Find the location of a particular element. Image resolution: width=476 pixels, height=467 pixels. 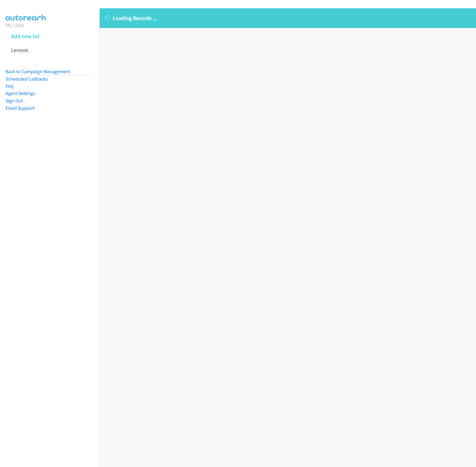

a: Scheduled Callbacks is located at coordinates (27, 79).